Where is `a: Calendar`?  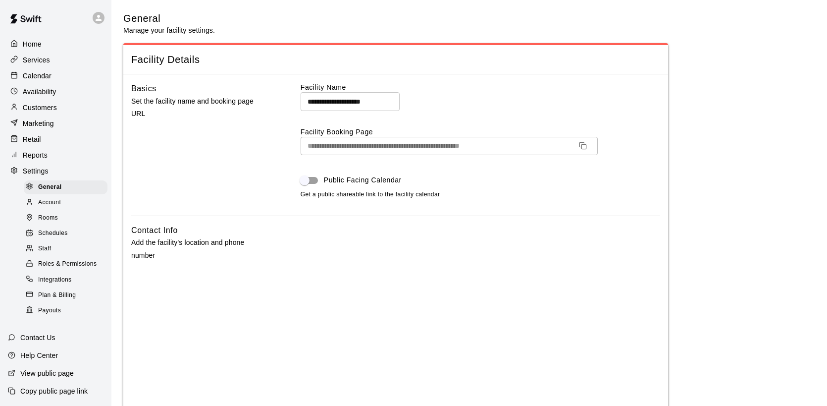
a: Calendar is located at coordinates (55, 76).